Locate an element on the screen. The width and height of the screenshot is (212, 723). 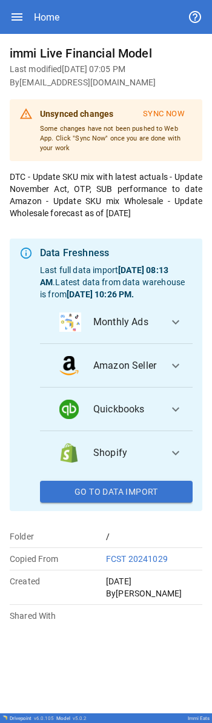
button: Sync Now is located at coordinates (164, 114).